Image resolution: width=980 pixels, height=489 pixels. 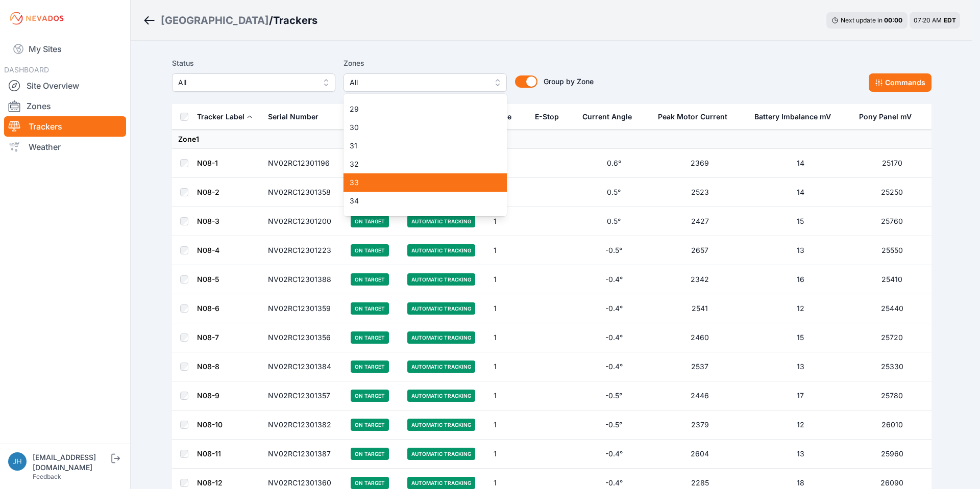 I want to click on span: 34, so click(x=419, y=201).